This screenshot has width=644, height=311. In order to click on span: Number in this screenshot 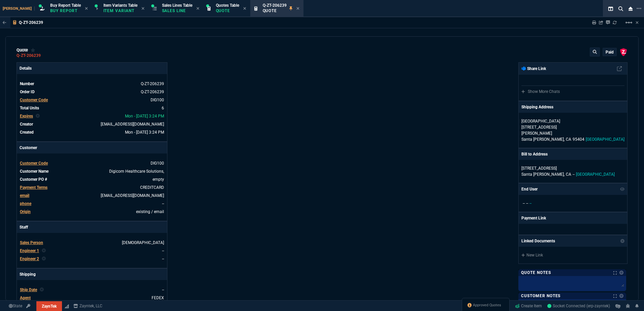, I will do `click(27, 84)`.